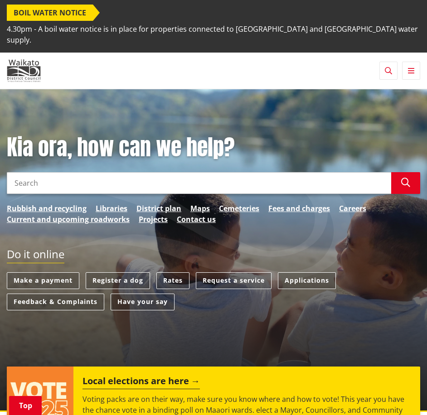 This screenshot has width=427, height=415. Describe the element at coordinates (68, 219) in the screenshot. I see `a: Current and upcoming roadworks` at that location.